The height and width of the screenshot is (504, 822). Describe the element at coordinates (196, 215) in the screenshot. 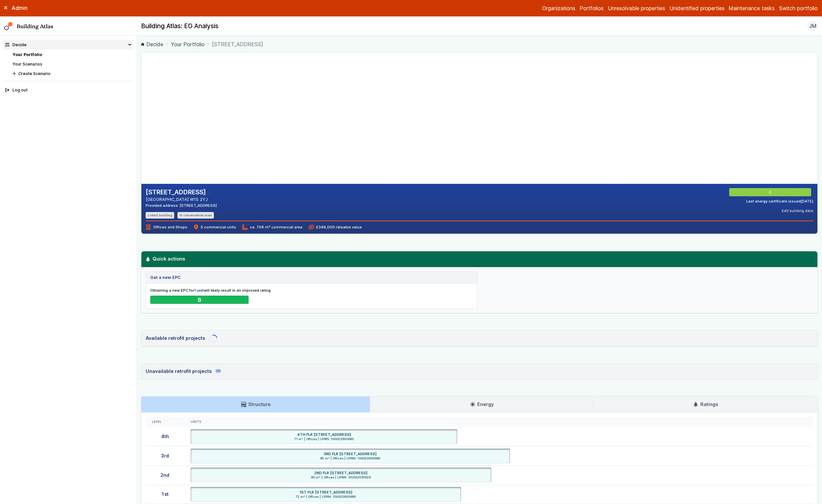

I see `li: In conservation area` at that location.